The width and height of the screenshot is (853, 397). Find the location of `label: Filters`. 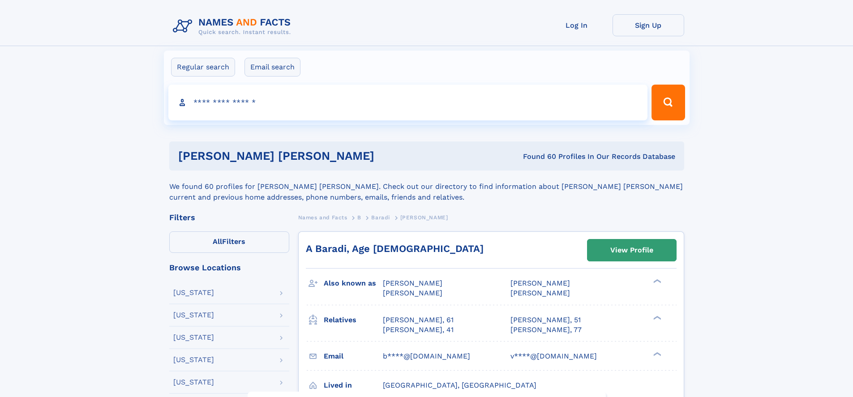

label: Filters is located at coordinates (229, 242).